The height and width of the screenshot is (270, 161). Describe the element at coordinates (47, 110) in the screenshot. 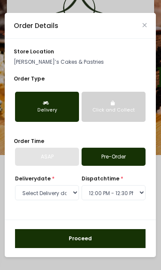

I see `div: Delivery` at that location.